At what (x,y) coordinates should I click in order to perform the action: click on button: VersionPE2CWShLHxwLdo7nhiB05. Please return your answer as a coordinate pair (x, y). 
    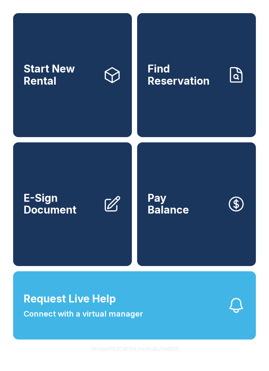
    Looking at the image, I should click on (134, 348).